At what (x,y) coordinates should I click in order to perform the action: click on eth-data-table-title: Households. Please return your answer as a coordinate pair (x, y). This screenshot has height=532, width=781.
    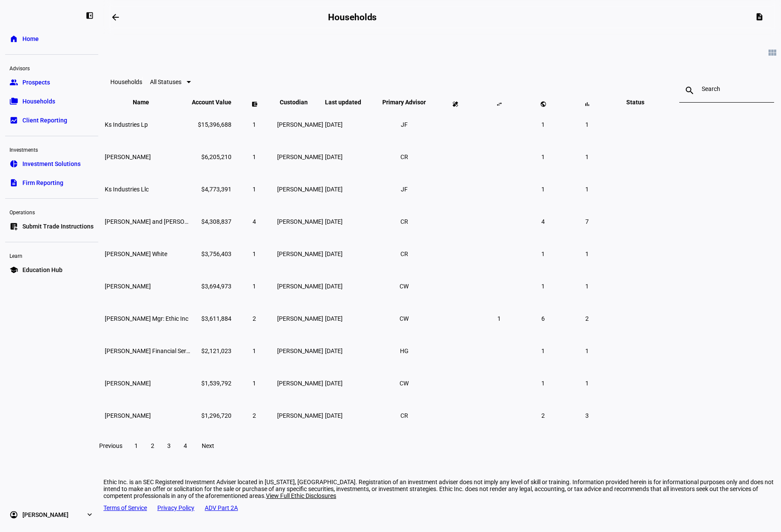
    Looking at the image, I should click on (127, 82).